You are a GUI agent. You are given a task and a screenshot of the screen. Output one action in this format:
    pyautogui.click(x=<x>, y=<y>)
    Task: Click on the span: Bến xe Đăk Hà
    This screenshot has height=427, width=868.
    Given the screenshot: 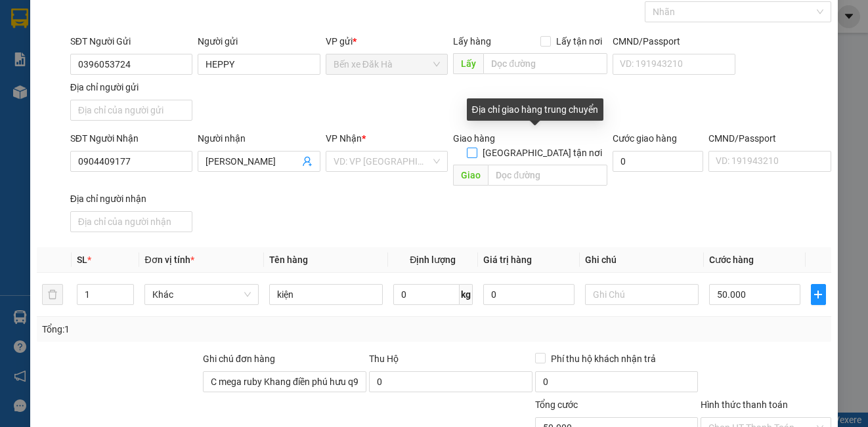 What is the action you would take?
    pyautogui.click(x=387, y=64)
    